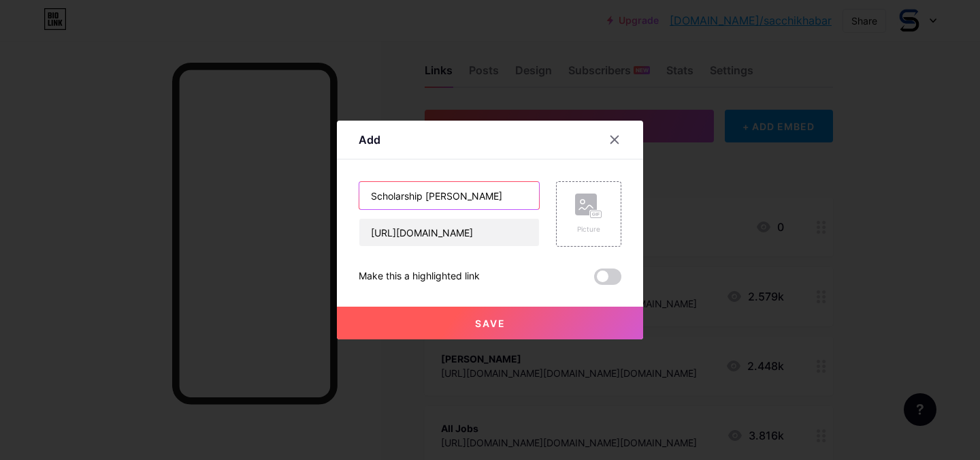  What do you see at coordinates (490, 323) in the screenshot?
I see `button: Save` at bounding box center [490, 323].